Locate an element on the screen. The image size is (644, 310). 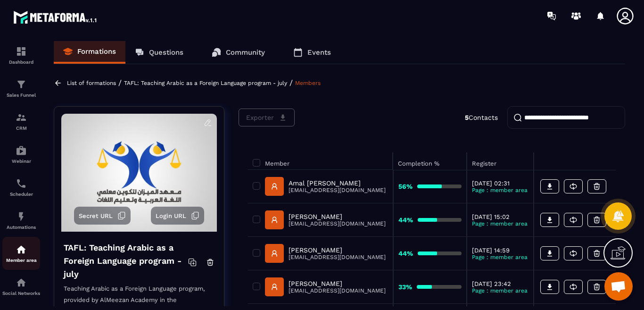
p: Webinar is located at coordinates (21, 161).